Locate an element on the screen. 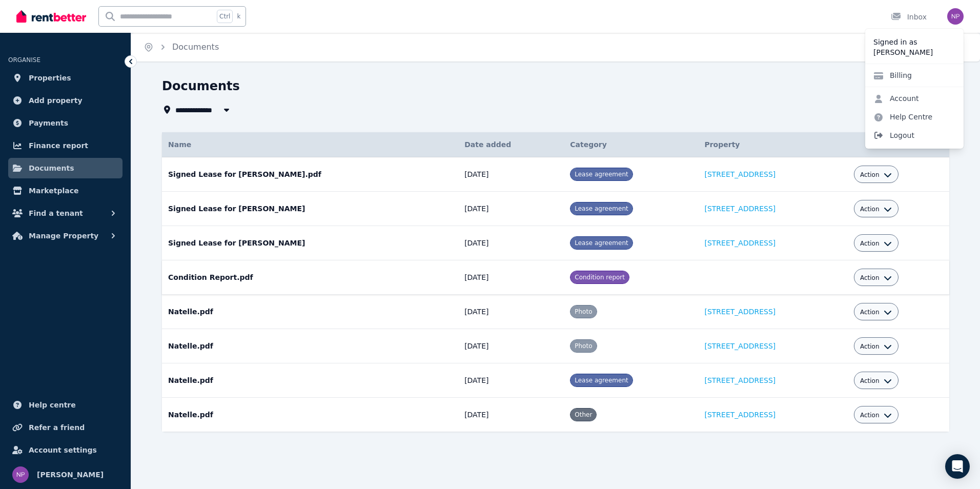 The width and height of the screenshot is (980, 489). span: Refer a friend is located at coordinates (56, 428).